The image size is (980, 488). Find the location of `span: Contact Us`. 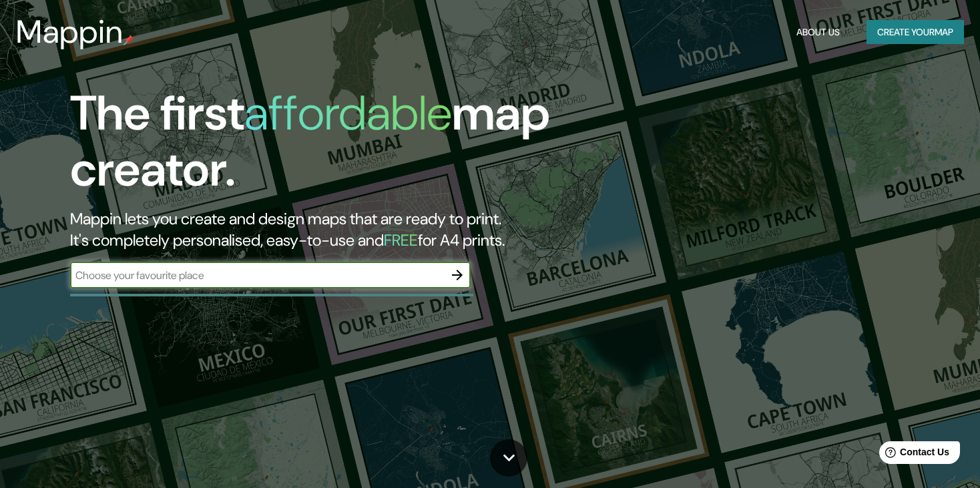

span: Contact Us is located at coordinates (64, 16).